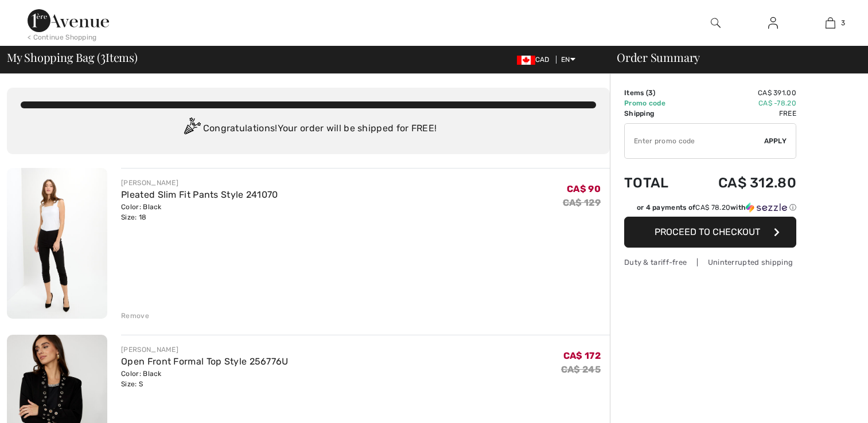  What do you see at coordinates (308, 129) in the screenshot?
I see `div: Congratulations! Your order will be shipped for FREE!` at bounding box center [308, 129].